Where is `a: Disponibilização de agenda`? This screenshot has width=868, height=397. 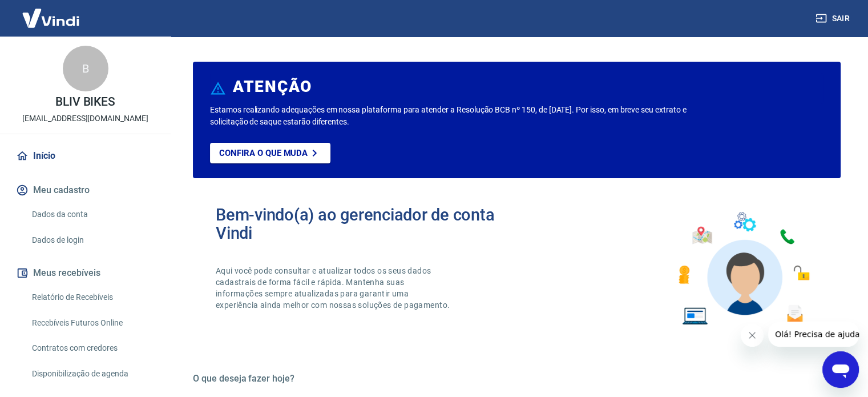 a: Disponibilização de agenda is located at coordinates (92, 374).